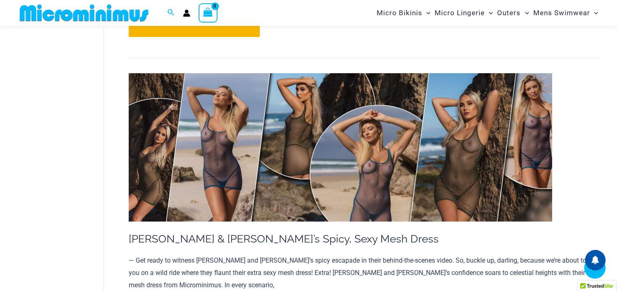 The image size is (618, 291). What do you see at coordinates (464, 13) in the screenshot?
I see `a: Micro LingerieMenu ToggleMenu Toggle` at bounding box center [464, 13].